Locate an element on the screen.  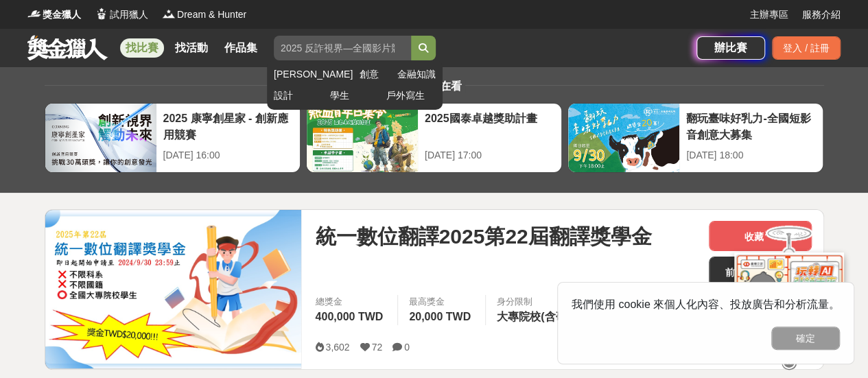
a: 找比賽 is located at coordinates (142, 48).